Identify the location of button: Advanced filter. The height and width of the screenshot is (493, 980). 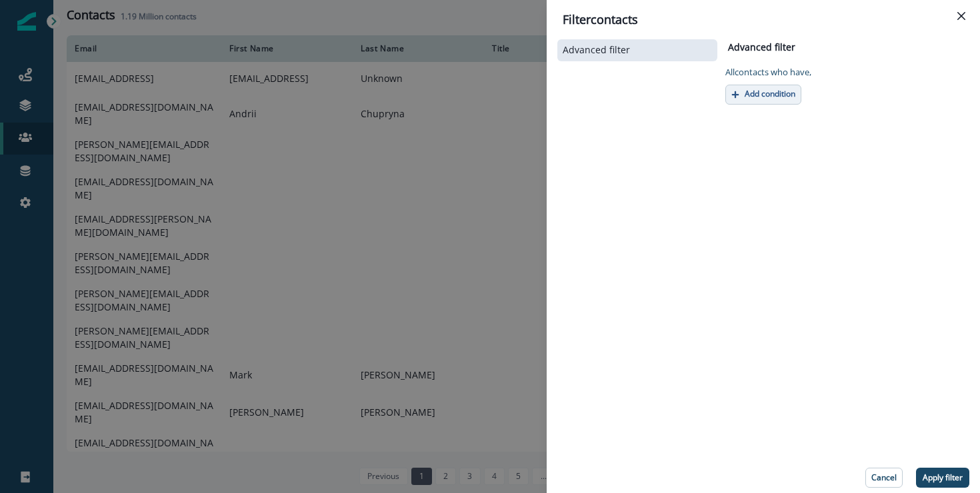
(637, 50).